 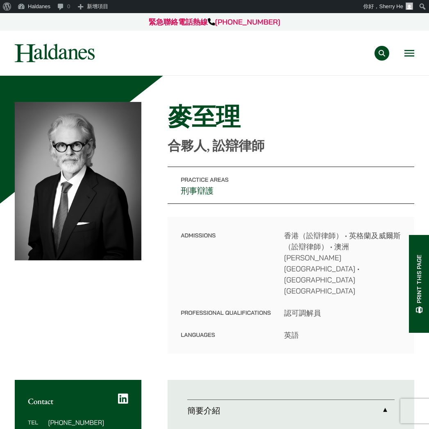 I want to click on span: Practice Areas, so click(x=204, y=180).